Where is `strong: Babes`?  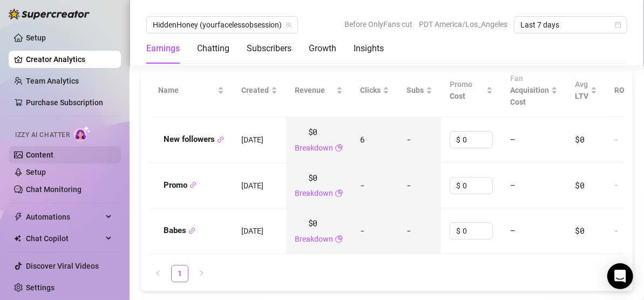
strong: Babes is located at coordinates (179, 230).